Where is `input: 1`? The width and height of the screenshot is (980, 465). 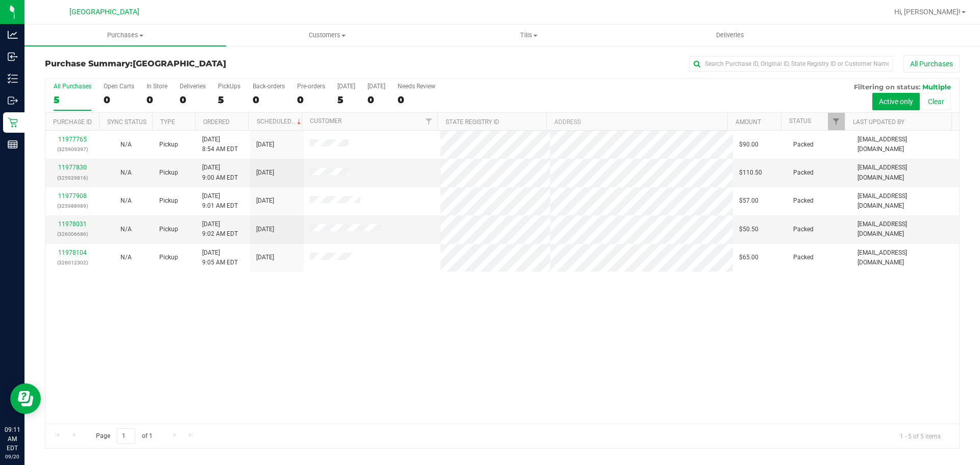 input: 1 is located at coordinates (126, 436).